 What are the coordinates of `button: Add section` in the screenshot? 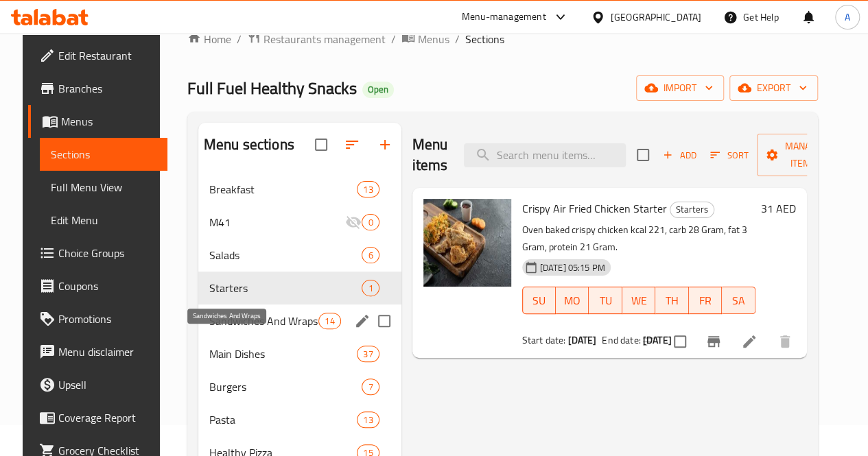 It's located at (385, 145).